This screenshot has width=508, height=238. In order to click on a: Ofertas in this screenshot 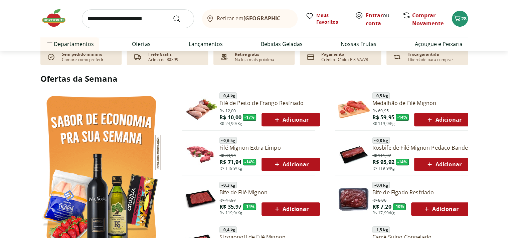, I will do `click(141, 44)`.